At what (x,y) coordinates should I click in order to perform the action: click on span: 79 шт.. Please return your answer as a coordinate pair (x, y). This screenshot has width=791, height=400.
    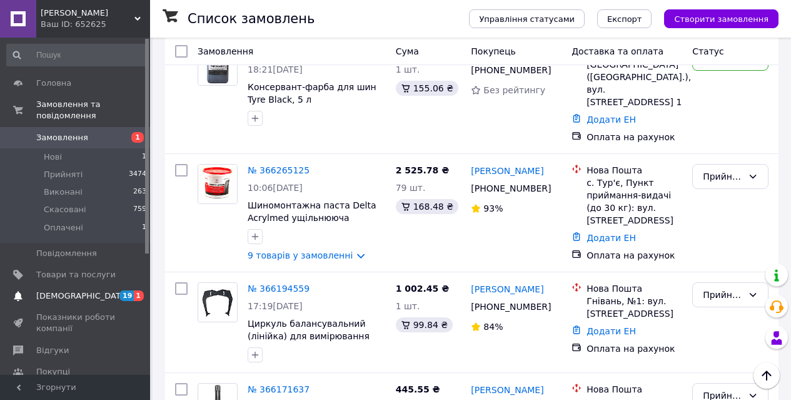
    Looking at the image, I should click on (411, 188).